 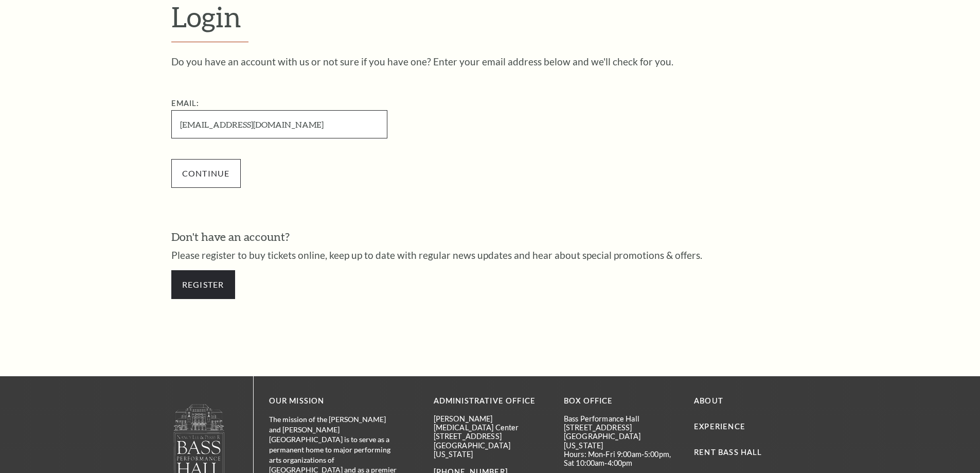 What do you see at coordinates (621, 418) in the screenshot?
I see `p: Bass Performance Hall` at bounding box center [621, 418].